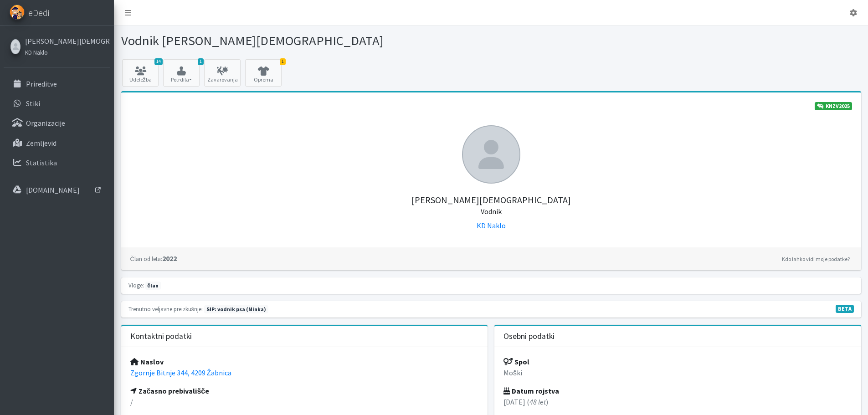  What do you see at coordinates (516, 361) in the screenshot?
I see `strong: Spol` at bounding box center [516, 361].